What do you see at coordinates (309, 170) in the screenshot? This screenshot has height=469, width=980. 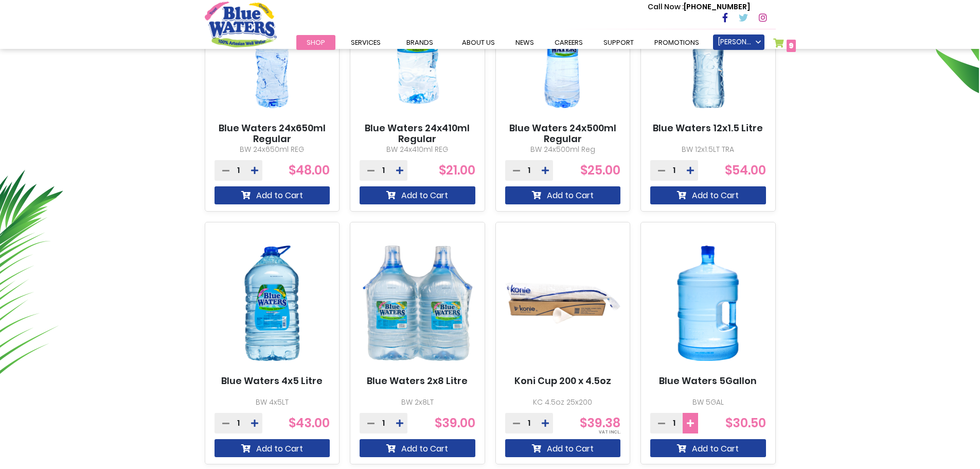 I see `span: $48.00` at bounding box center [309, 170].